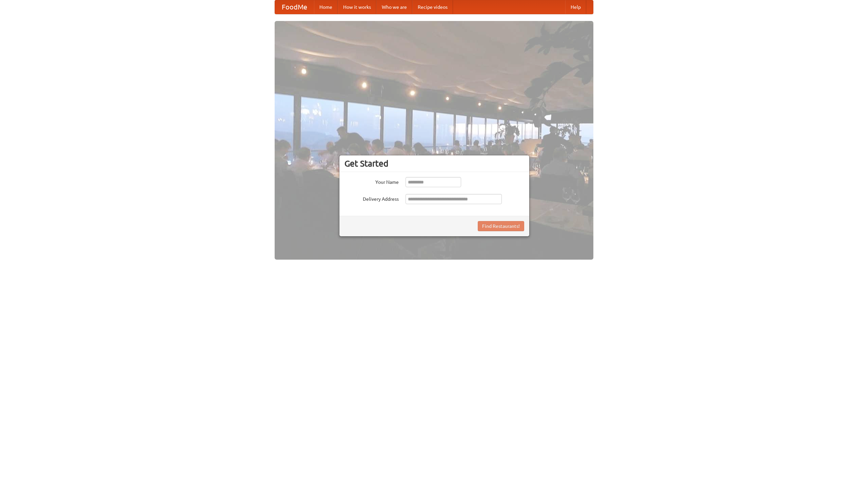 Image resolution: width=868 pixels, height=479 pixels. What do you see at coordinates (357, 7) in the screenshot?
I see `a: How it works` at bounding box center [357, 7].